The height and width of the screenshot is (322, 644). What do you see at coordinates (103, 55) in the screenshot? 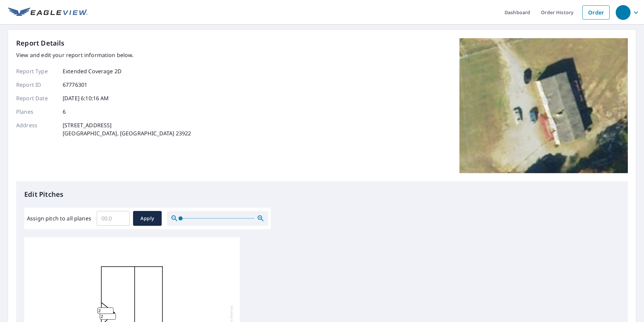
I see `p: View and edit your report information below.` at bounding box center [103, 55].